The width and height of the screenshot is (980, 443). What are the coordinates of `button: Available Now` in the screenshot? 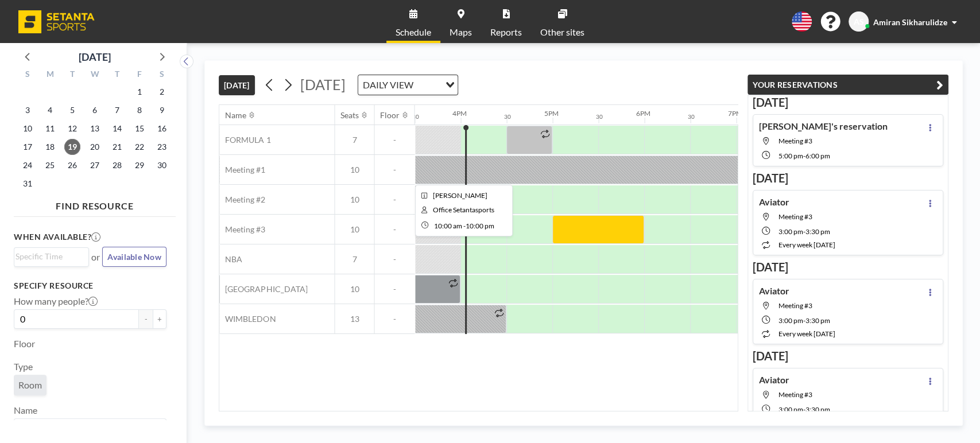 It's located at (134, 256).